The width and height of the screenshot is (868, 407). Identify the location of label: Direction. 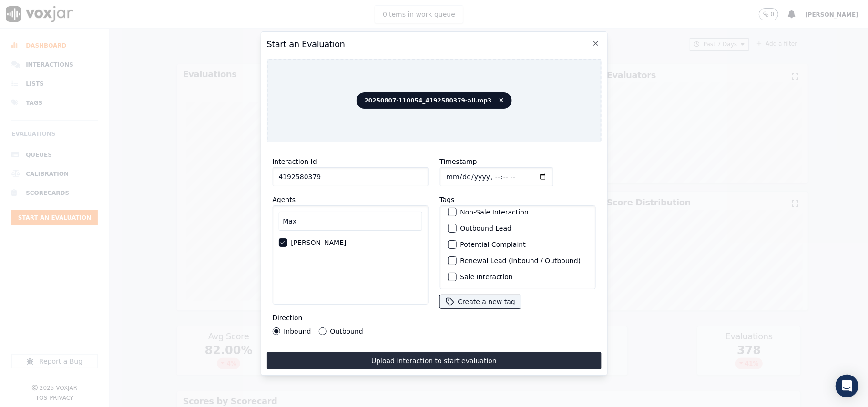
(287, 318).